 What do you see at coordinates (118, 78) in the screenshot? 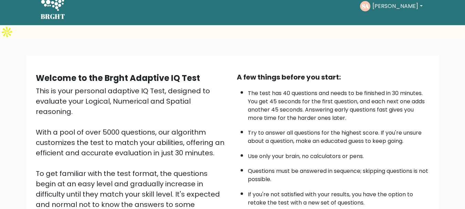
I see `b: Welcome to the Brght Adaptive IQ Test` at bounding box center [118, 78].